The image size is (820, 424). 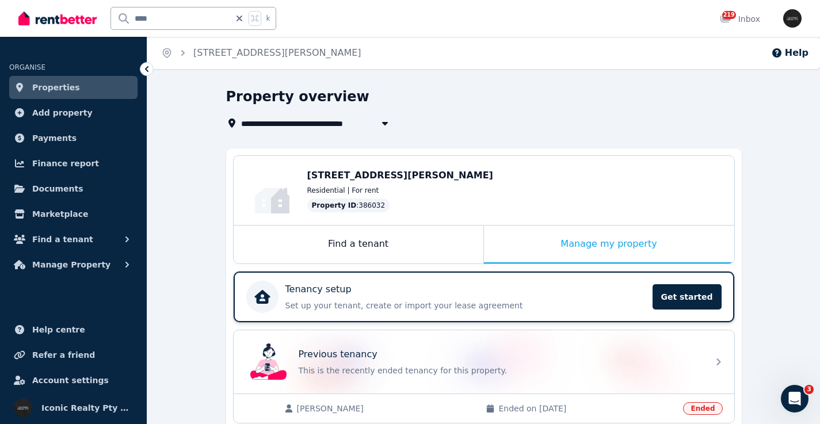 What do you see at coordinates (73, 113) in the screenshot?
I see `a: Add property` at bounding box center [73, 113].